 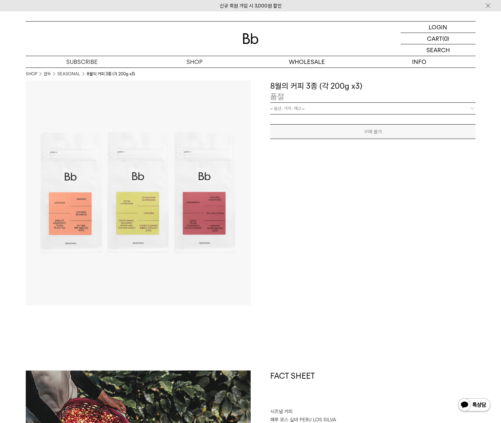 I want to click on p: (0), so click(x=446, y=38).